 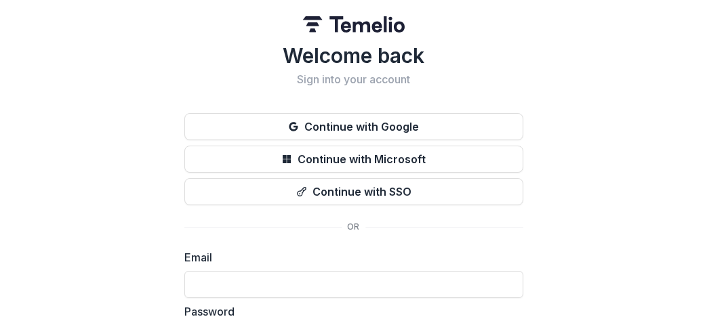 I want to click on button: Continue with Microsoft, so click(x=354, y=159).